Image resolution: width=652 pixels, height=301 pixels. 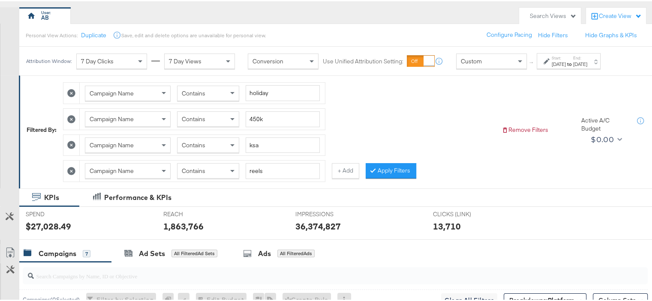 What do you see at coordinates (553, 15) in the screenshot?
I see `div: Search Views` at bounding box center [553, 15].